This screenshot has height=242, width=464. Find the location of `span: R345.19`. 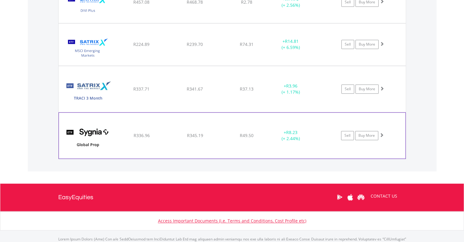

span: R345.19 is located at coordinates (195, 135).